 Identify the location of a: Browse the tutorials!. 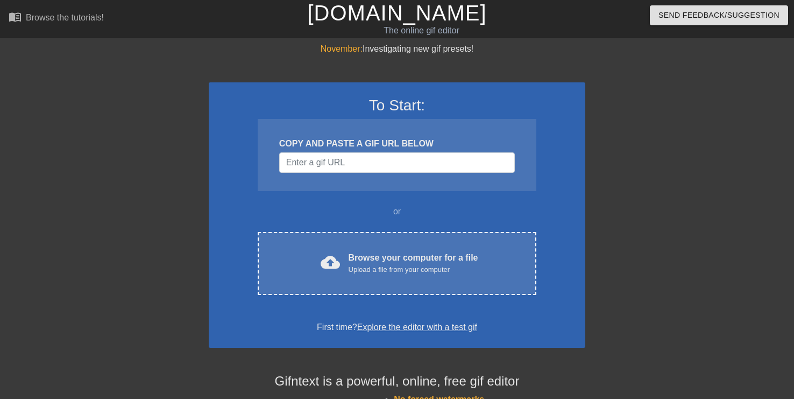
(56, 18).